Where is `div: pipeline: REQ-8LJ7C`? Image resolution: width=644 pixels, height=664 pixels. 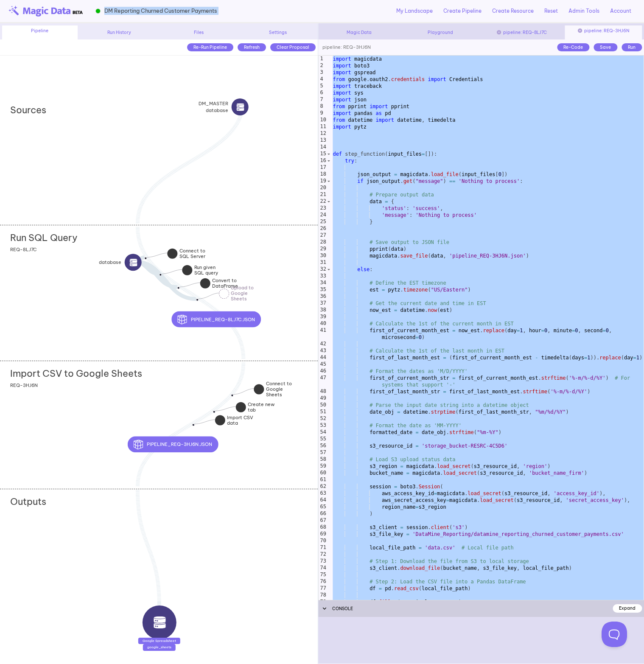 div: pipeline: REQ-8LJ7C is located at coordinates (522, 32).